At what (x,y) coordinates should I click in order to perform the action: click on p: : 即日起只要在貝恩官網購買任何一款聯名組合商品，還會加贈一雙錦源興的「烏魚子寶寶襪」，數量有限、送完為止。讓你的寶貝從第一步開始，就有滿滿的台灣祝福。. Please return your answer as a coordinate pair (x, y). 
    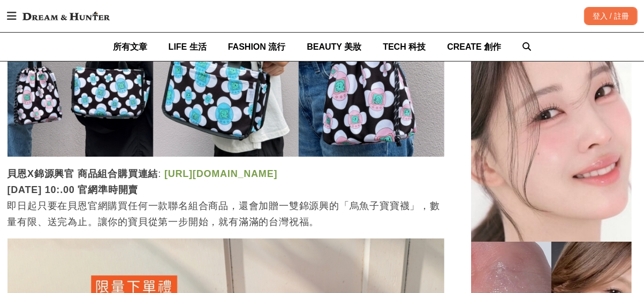
    Looking at the image, I should click on (226, 198).